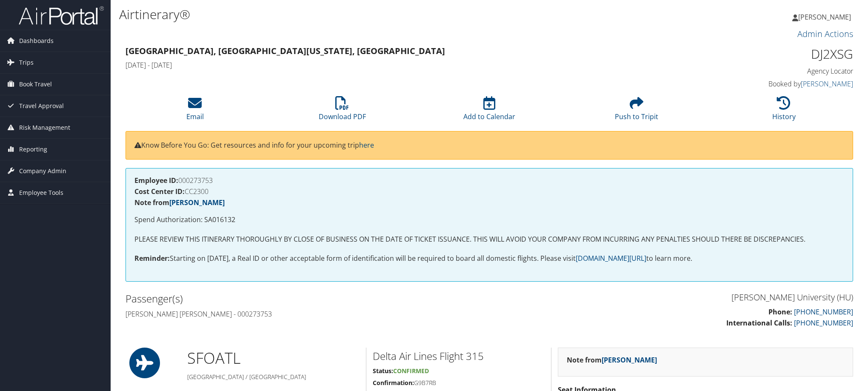 This screenshot has height=391, width=868. What do you see at coordinates (42, 171) in the screenshot?
I see `span: Company Admin` at bounding box center [42, 171].